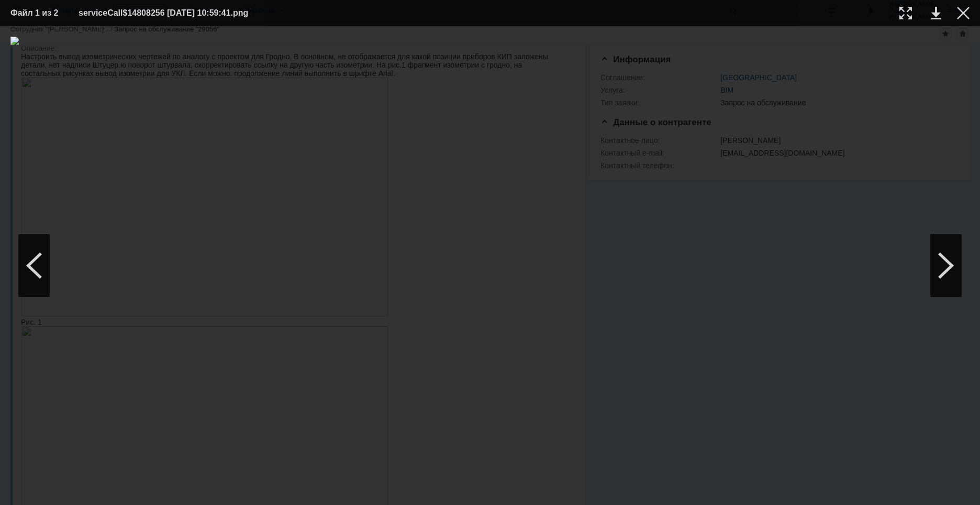  I want to click on div: Следующий файл, so click(946, 265).